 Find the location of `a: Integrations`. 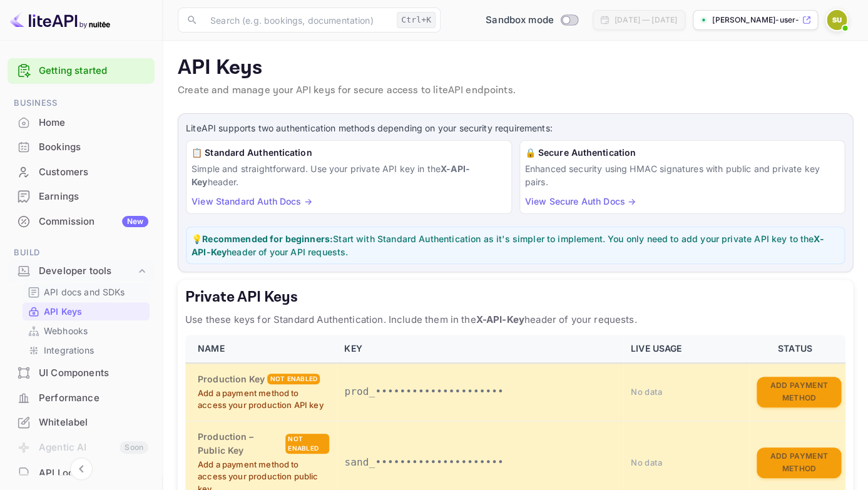

a: Integrations is located at coordinates (86, 350).